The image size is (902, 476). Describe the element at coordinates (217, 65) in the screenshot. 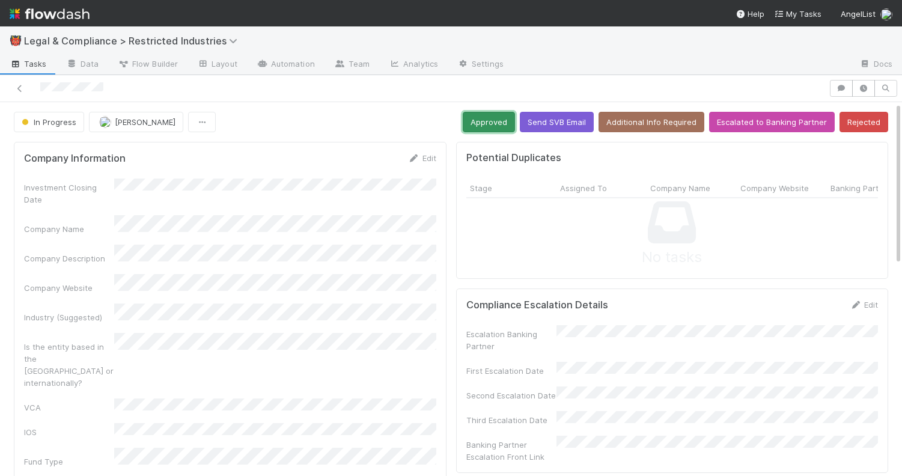

I see `a: Layout` at that location.